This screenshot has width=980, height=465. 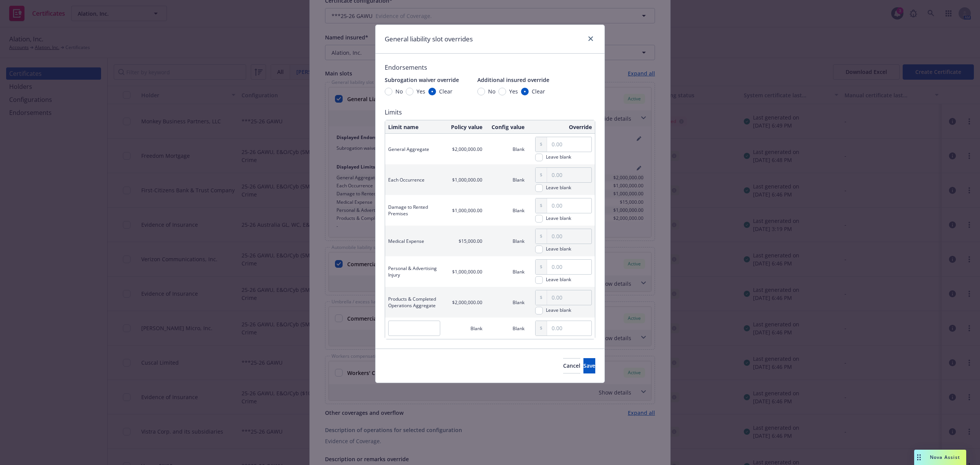 I want to click on th: Policy value, so click(x=464, y=127).